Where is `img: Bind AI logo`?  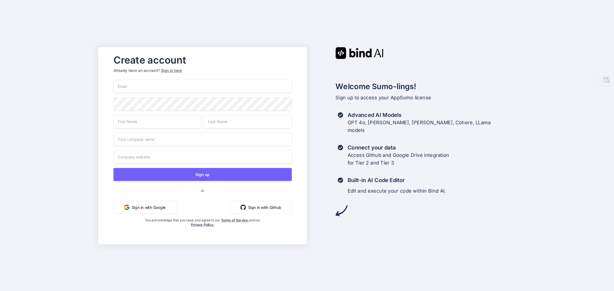
img: Bind AI logo is located at coordinates (359, 53).